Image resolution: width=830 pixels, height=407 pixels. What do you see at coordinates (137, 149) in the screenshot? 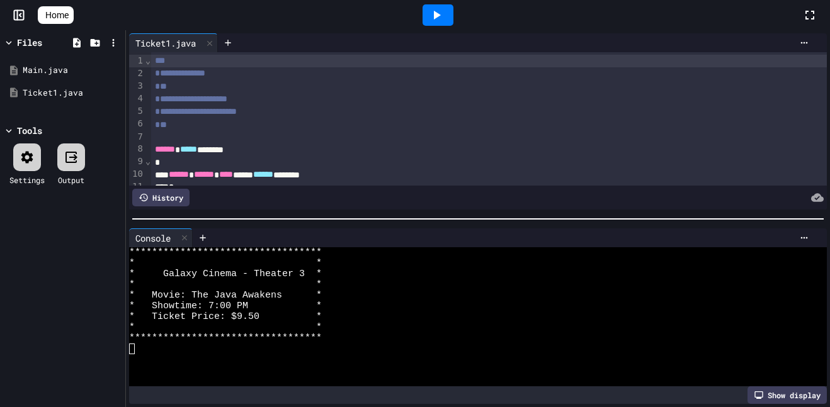
I see `div: 8` at bounding box center [137, 149].